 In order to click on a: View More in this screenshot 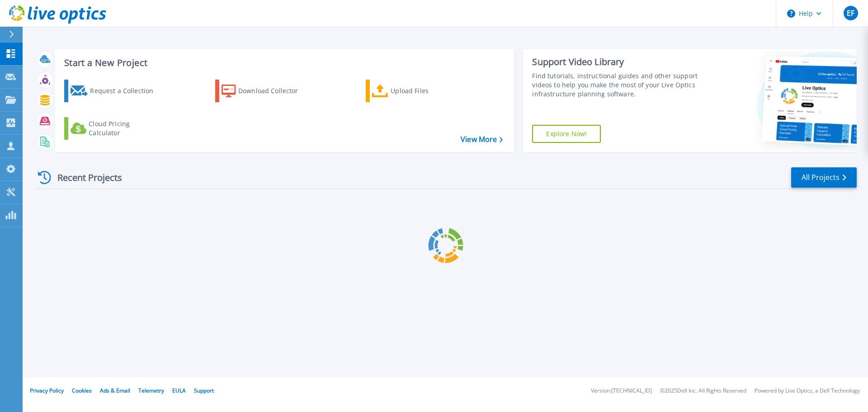, I will do `click(482, 139)`.